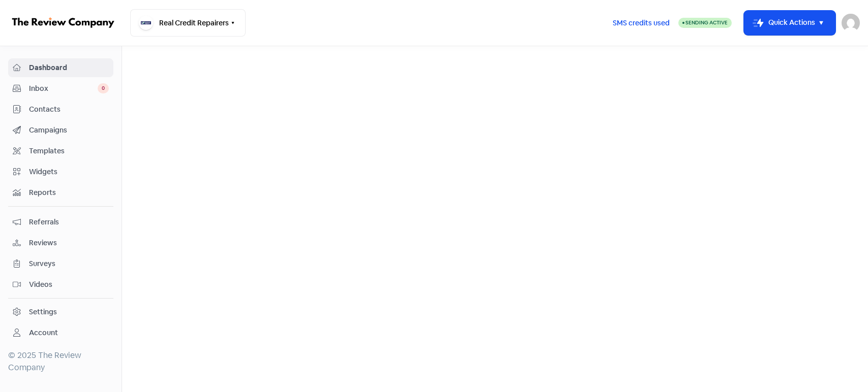 Image resolution: width=868 pixels, height=392 pixels. I want to click on span: Reports, so click(68, 192).